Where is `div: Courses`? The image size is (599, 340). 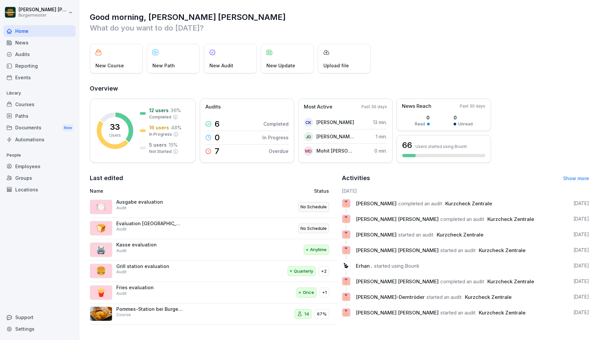
div: Courses is located at coordinates (39, 104).